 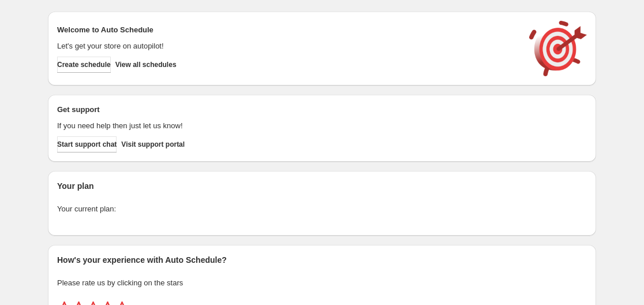 I want to click on span: Start support chat, so click(x=86, y=144).